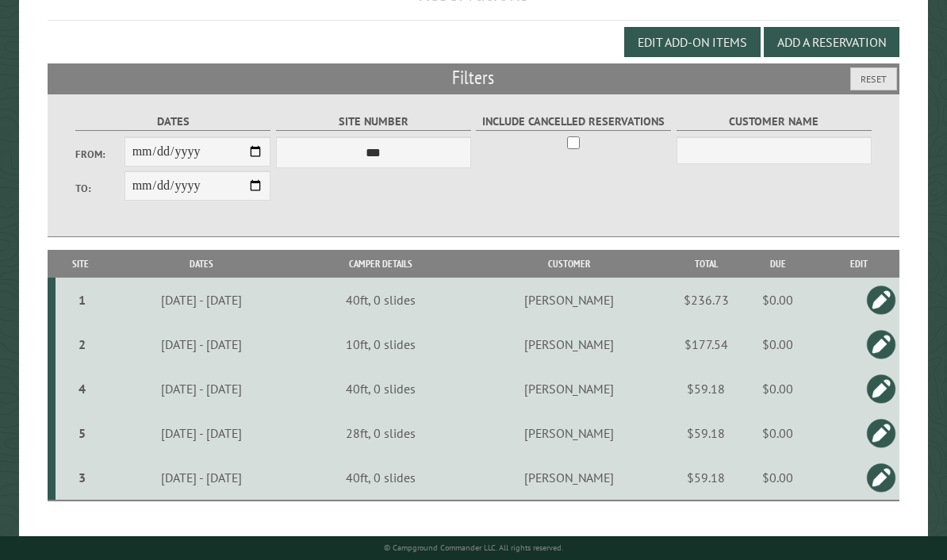  Describe the element at coordinates (573, 121) in the screenshot. I see `label: Include Cancelled Reservations` at that location.